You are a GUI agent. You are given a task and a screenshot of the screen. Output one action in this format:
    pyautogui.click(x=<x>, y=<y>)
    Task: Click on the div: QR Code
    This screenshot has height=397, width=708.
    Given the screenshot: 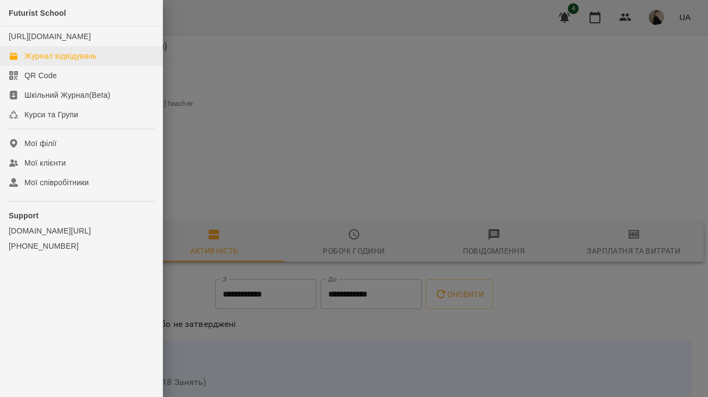 What is the action you would take?
    pyautogui.click(x=41, y=76)
    